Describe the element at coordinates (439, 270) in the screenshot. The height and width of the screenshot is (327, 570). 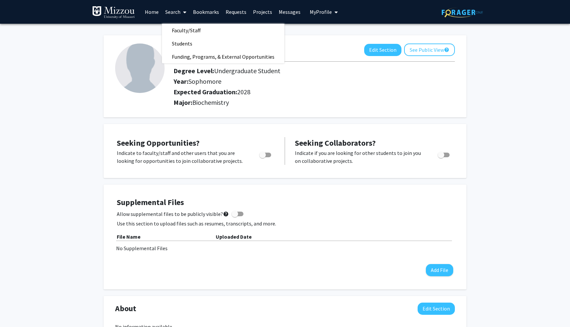
I see `button: Add File` at that location.